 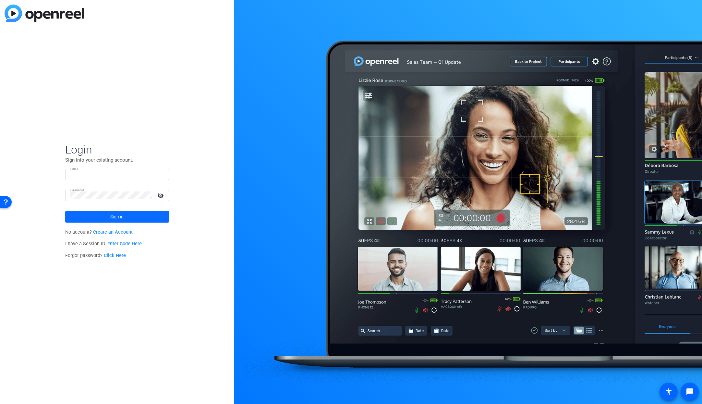 What do you see at coordinates (103, 244) in the screenshot?
I see `span: I have a Session ID.` at bounding box center [103, 244].